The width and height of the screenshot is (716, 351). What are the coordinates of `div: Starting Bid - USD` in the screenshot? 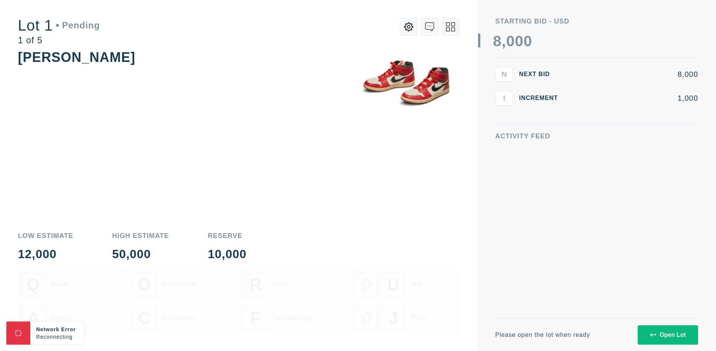 It's located at (596, 21).